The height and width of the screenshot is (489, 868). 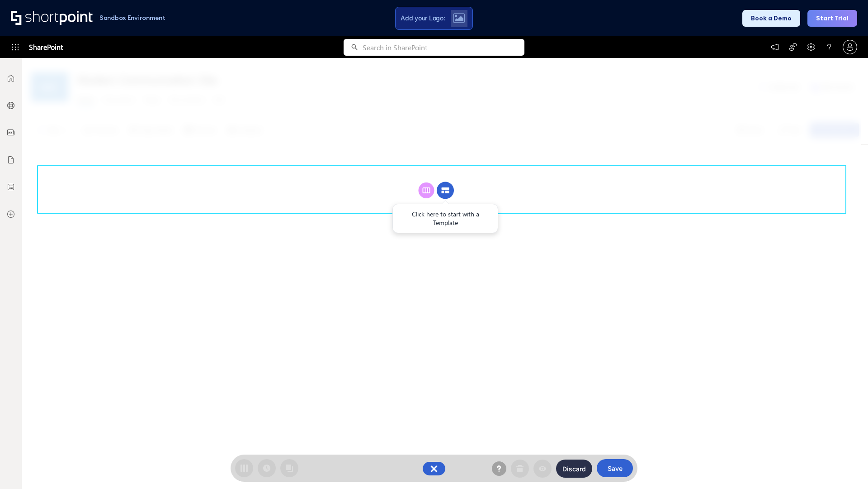 I want to click on img: Upload logo, so click(x=459, y=18).